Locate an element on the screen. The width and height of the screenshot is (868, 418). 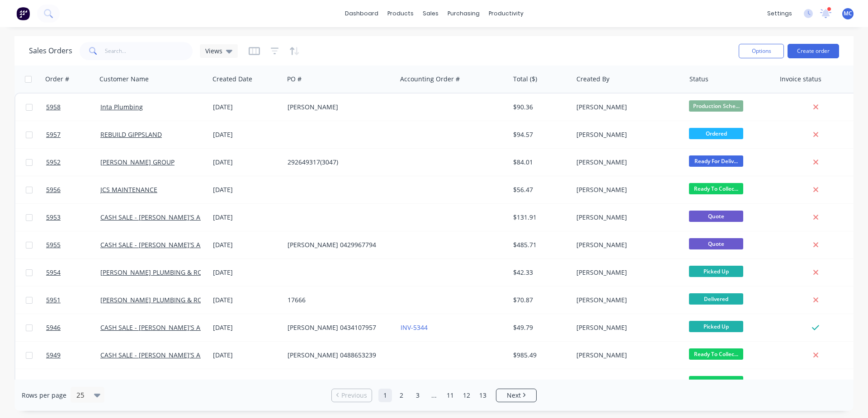
span: 5949 is located at coordinates (53, 355).